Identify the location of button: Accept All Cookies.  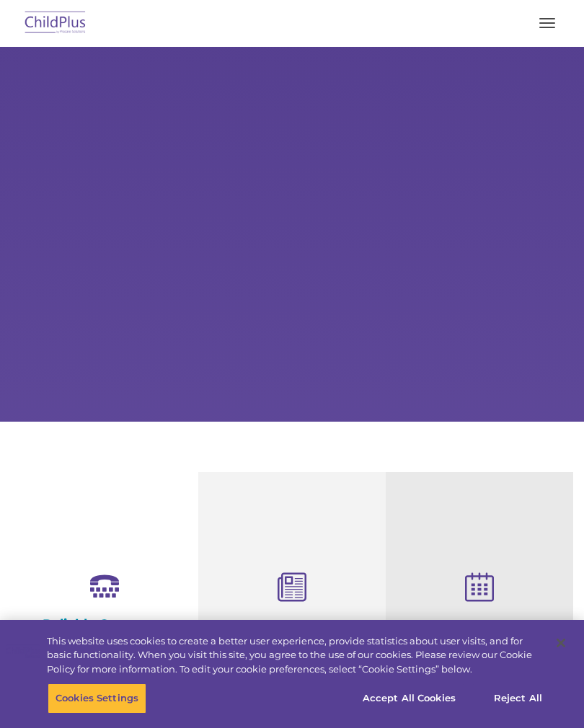
(409, 698).